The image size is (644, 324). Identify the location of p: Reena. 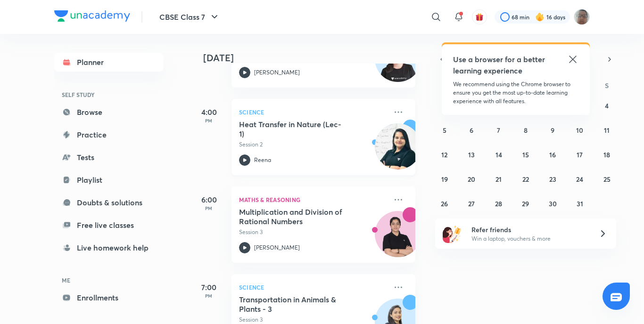
(263, 160).